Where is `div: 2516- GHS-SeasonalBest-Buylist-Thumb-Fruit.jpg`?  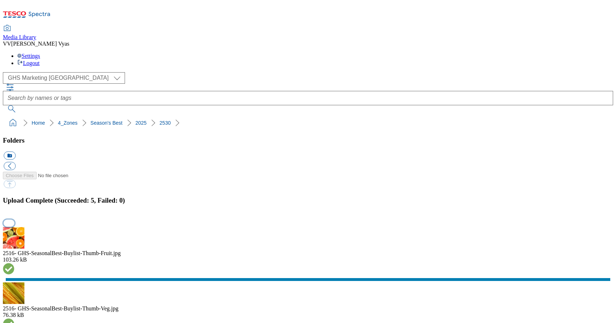 div: 2516- GHS-SeasonalBest-Buylist-Thumb-Fruit.jpg is located at coordinates (308, 253).